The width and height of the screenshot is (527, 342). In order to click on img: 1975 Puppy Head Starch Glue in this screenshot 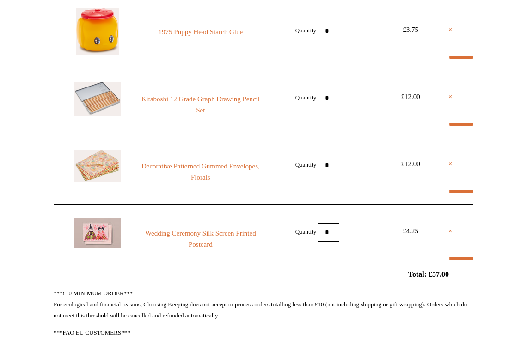, I will do `click(98, 31)`.